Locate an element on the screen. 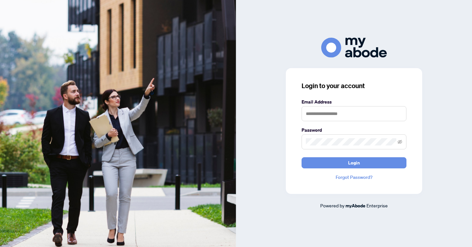  h3: Login to your account is located at coordinates (354, 86).